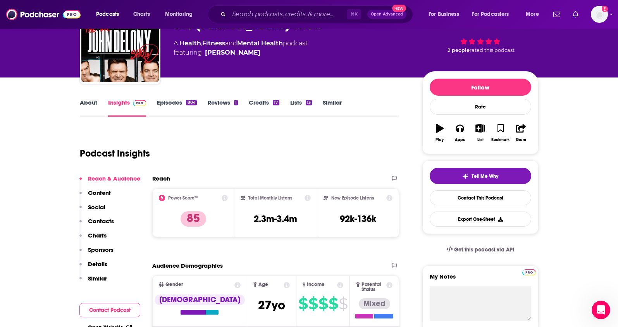 The width and height of the screenshot is (618, 327). I want to click on span: Charts, so click(141, 14).